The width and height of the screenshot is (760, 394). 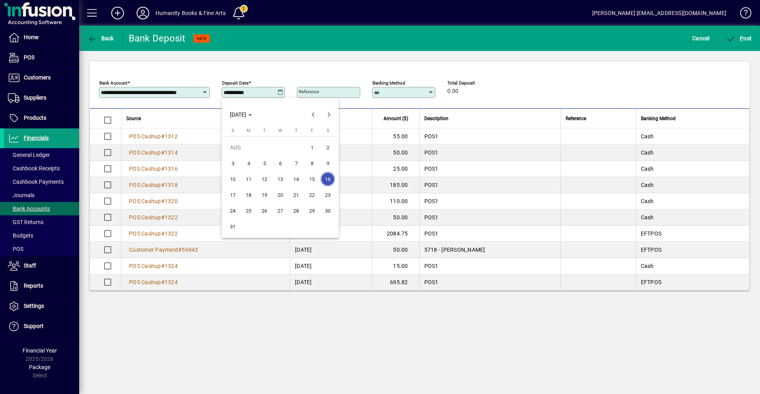 What do you see at coordinates (296, 211) in the screenshot?
I see `span: 28` at bounding box center [296, 211].